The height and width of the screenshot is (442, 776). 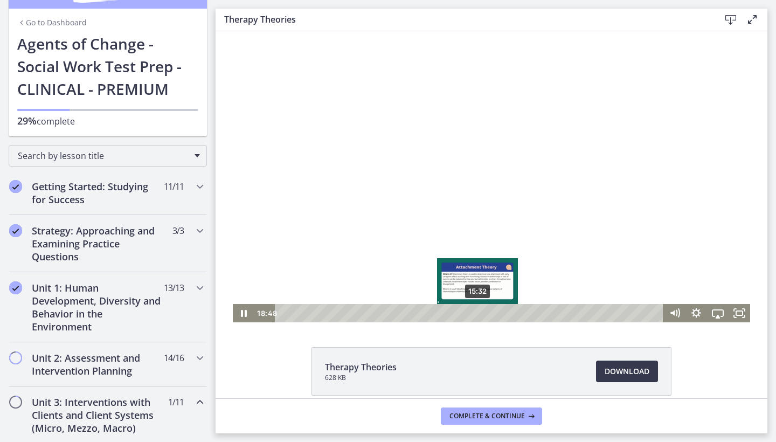 I want to click on h1: Agents of Change - Social Work Test Prep - CLINICAL - PREMIUM, so click(x=108, y=66).